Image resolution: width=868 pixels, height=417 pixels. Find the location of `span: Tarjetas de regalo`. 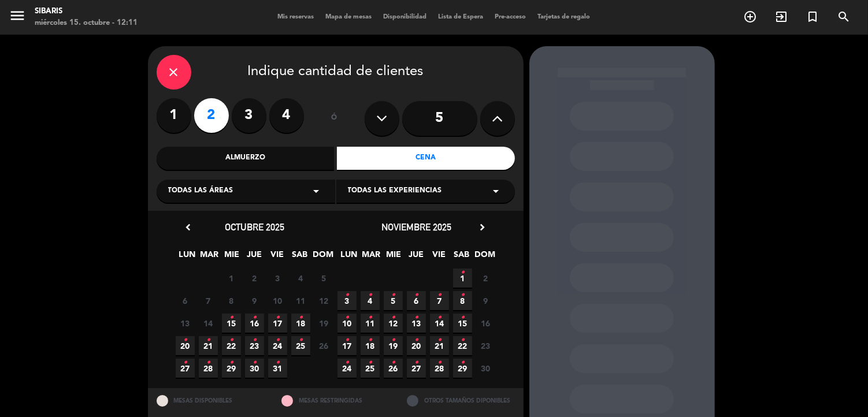

span: Tarjetas de regalo is located at coordinates (564, 17).